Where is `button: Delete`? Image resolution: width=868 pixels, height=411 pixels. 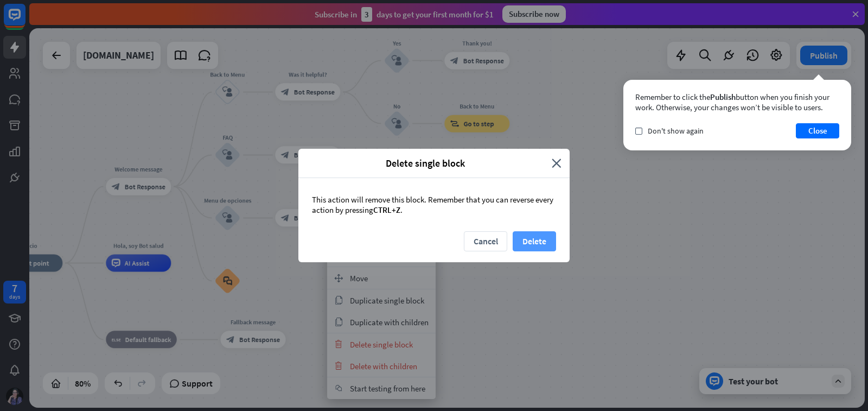 button: Delete is located at coordinates (535, 241).